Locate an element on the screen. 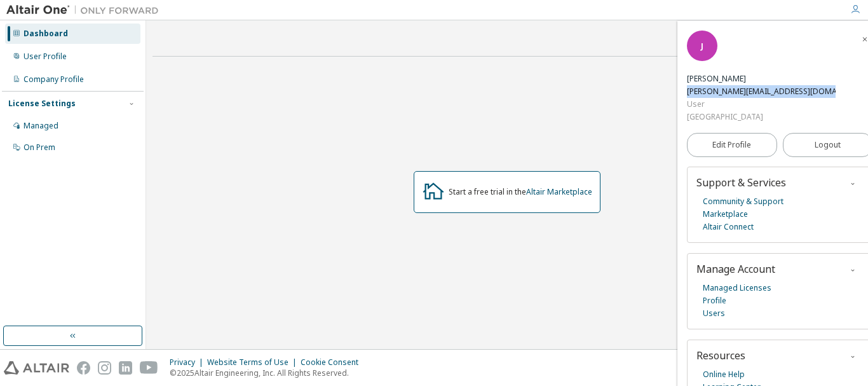  a: Users is located at coordinates (714, 313).